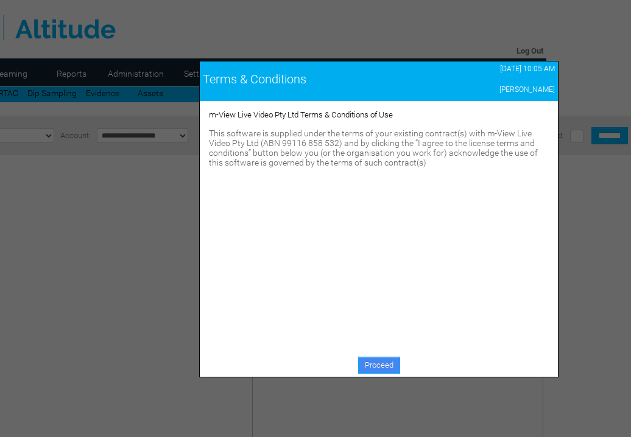 The width and height of the screenshot is (631, 437). I want to click on span: This software is supplied under the terms of your existing contract(s) with m-View Live Video Pty..., so click(373, 148).